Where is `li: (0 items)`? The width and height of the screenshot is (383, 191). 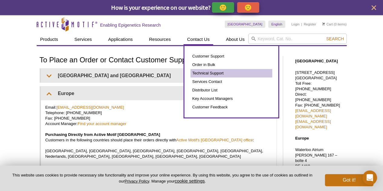 li: (0 items) is located at coordinates (334, 24).